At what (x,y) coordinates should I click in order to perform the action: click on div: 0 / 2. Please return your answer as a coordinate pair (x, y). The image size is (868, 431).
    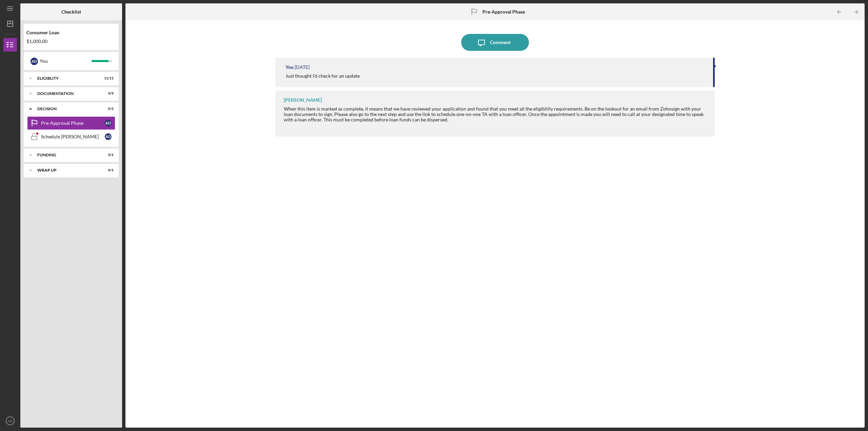
    Looking at the image, I should click on (108, 109).